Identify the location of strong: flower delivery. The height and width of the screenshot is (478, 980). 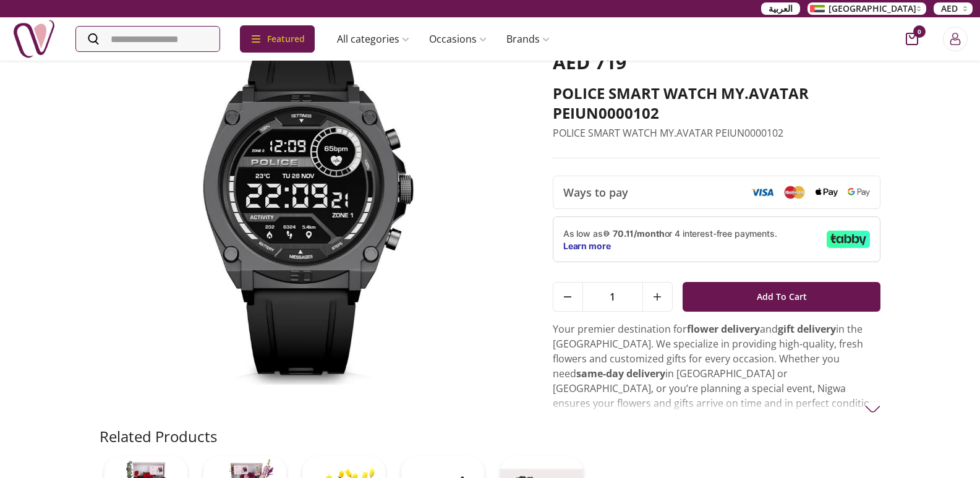
(723, 329).